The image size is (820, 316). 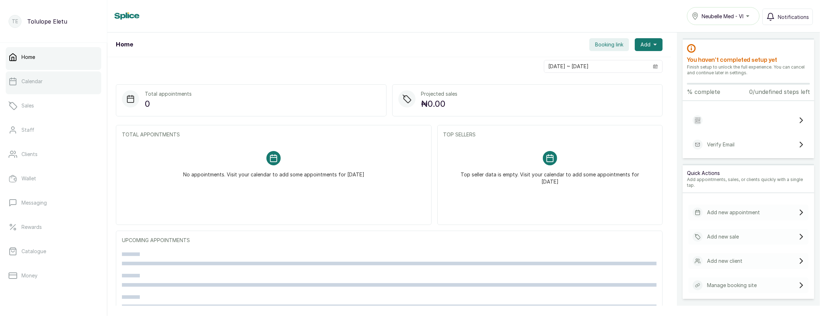 What do you see at coordinates (389, 241) in the screenshot?
I see `p: UPCOMING APPOINTMENTS` at bounding box center [389, 241].